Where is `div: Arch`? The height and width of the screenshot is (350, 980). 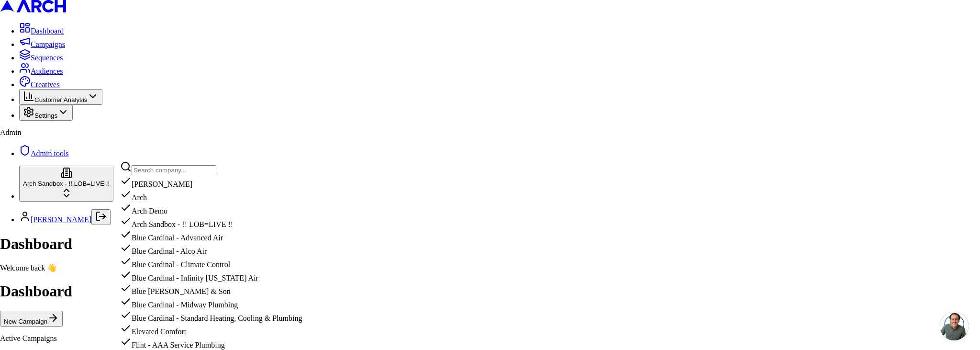
div: Arch is located at coordinates (227, 195).